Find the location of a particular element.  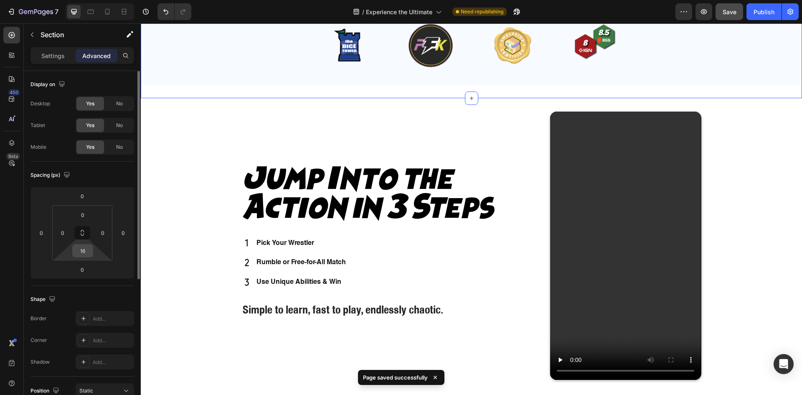

div: 450 is located at coordinates (14, 92).